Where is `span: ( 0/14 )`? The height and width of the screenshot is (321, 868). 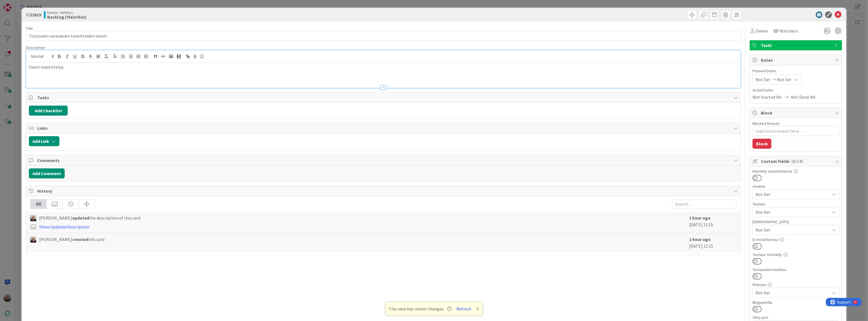
span: ( 0/14 ) is located at coordinates (797, 161).